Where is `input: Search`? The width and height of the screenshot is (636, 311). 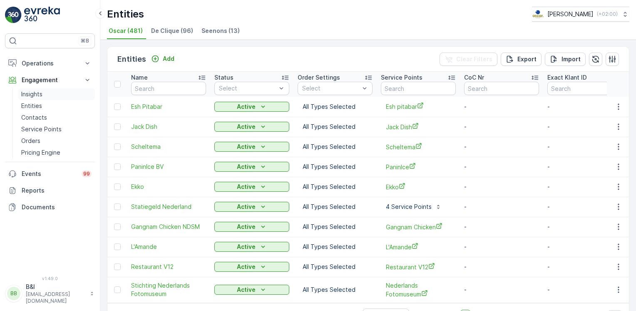 input: Search is located at coordinates (169, 88).